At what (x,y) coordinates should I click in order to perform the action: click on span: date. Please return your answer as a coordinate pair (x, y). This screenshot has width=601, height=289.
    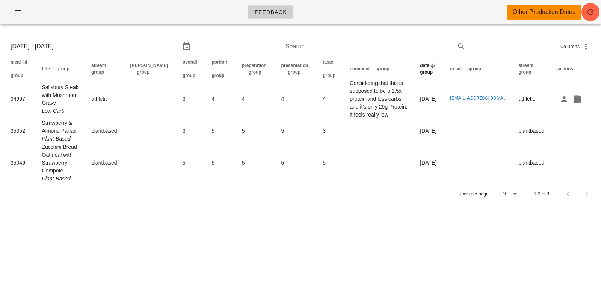
    Looking at the image, I should click on (424, 65).